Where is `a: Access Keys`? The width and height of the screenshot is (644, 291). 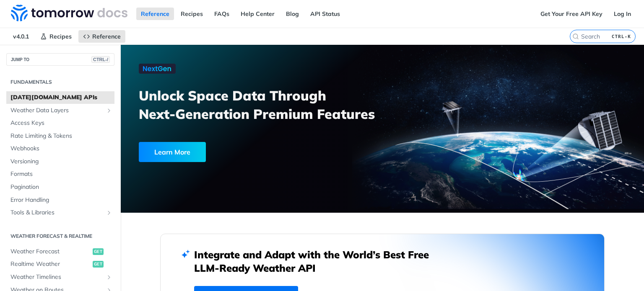
a: Access Keys is located at coordinates (60, 123).